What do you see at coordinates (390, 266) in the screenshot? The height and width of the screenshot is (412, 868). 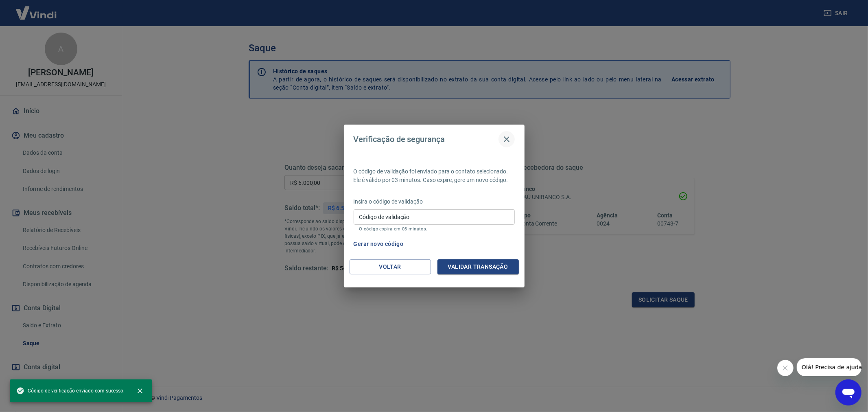 I see `button: Voltar` at bounding box center [390, 266].